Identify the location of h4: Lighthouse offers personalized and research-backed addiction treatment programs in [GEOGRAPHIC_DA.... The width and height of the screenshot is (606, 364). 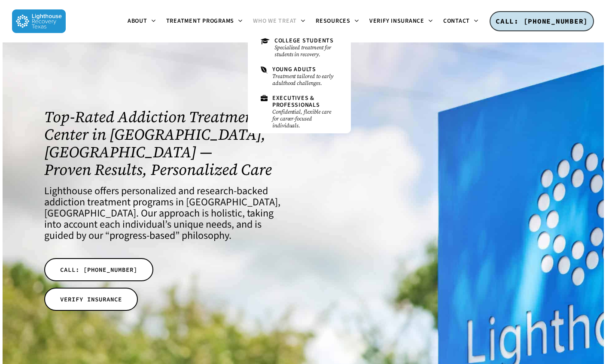
(168, 214).